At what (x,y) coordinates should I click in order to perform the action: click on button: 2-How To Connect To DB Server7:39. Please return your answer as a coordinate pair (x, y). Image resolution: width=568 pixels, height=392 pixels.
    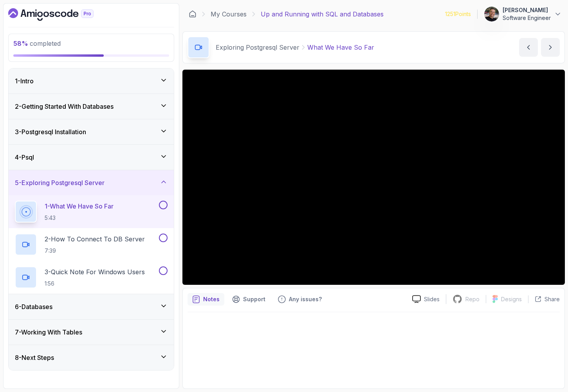
    Looking at the image, I should click on (91, 245).